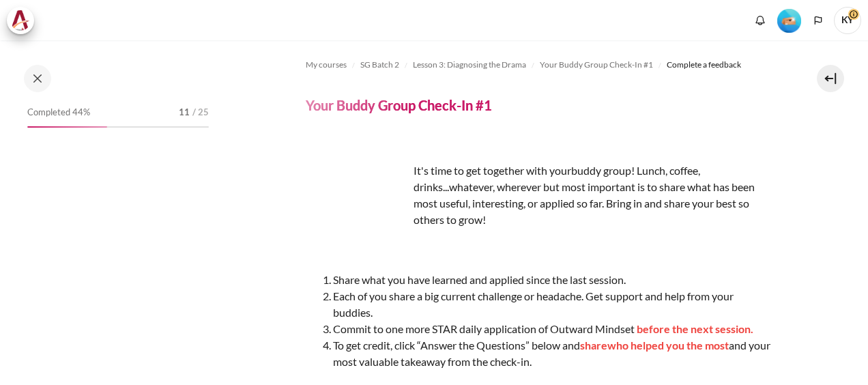 This screenshot has width=868, height=385. Describe the element at coordinates (789, 20) in the screenshot. I see `img: Level #2` at that location.